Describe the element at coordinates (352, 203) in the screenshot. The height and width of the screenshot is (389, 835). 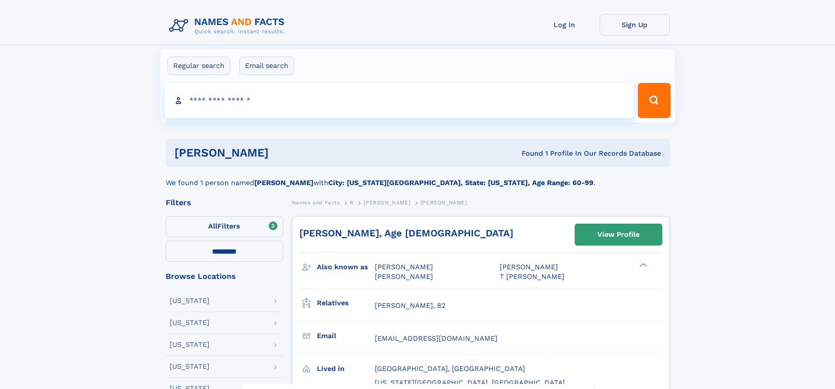
I see `span: R` at that location.